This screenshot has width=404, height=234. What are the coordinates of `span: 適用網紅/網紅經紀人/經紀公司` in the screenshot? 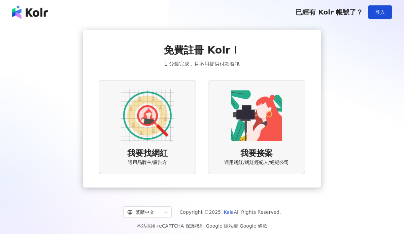 It's located at (256, 162).